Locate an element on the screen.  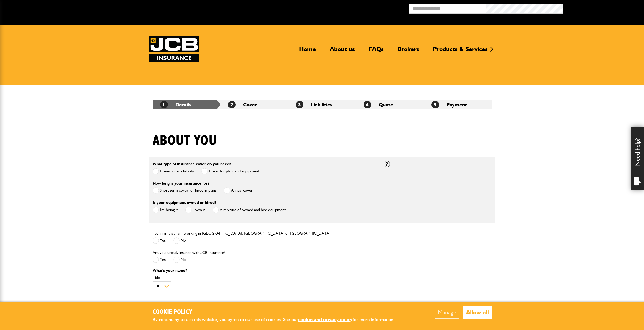
label: What type of insurance cover do you need? is located at coordinates (192, 164).